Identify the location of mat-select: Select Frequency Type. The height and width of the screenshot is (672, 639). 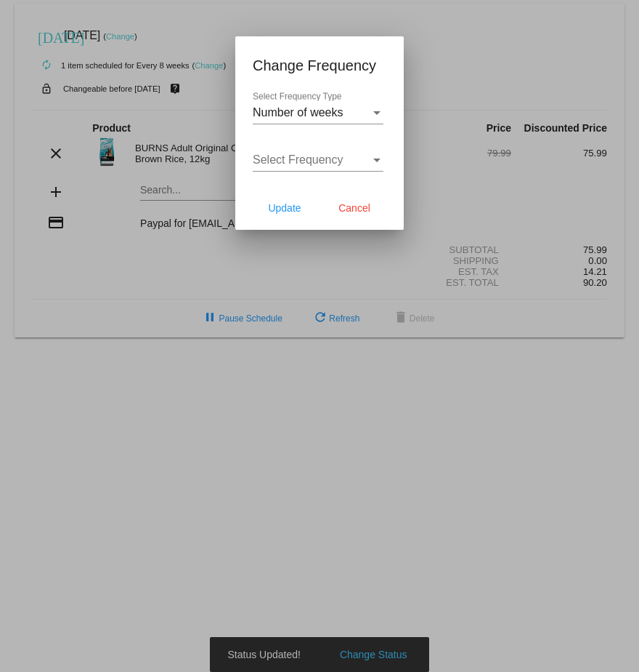
(318, 113).